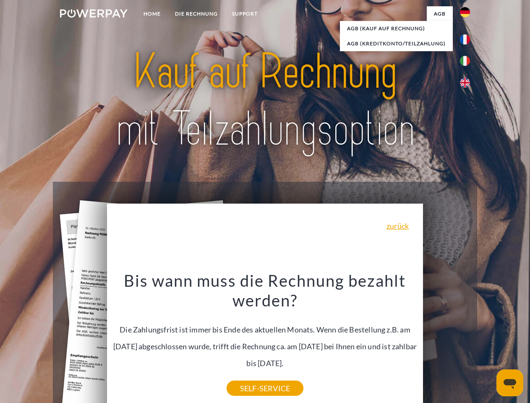 The image size is (530, 403). What do you see at coordinates (465, 61) in the screenshot?
I see `img: it` at bounding box center [465, 61].